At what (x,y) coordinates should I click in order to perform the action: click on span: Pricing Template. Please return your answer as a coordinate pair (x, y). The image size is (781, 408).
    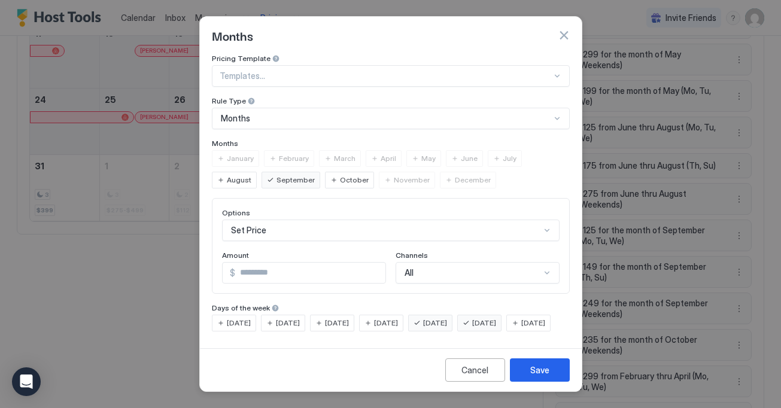
    Looking at the image, I should click on (241, 58).